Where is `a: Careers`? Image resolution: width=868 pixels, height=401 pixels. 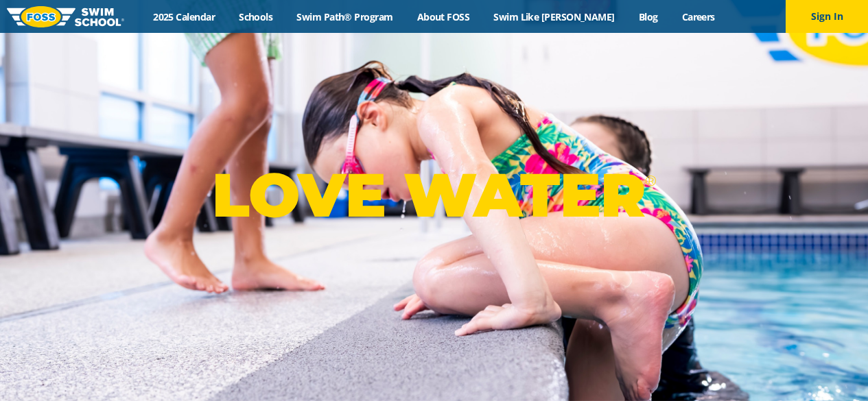 a: Careers is located at coordinates (698, 16).